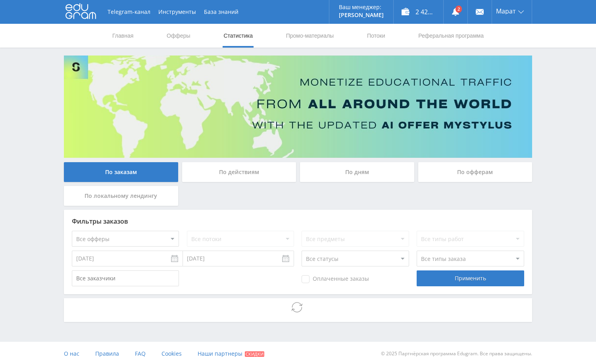 This screenshot has height=364, width=596. What do you see at coordinates (107, 353) in the screenshot?
I see `span: Правила` at bounding box center [107, 353].